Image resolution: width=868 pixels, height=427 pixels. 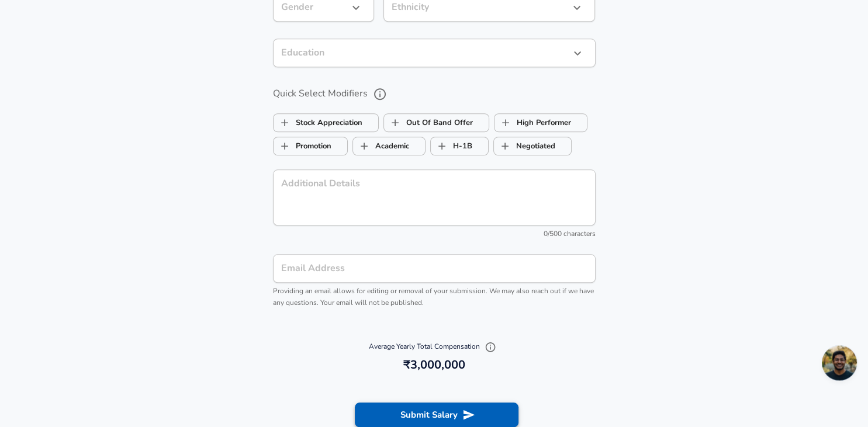 What do you see at coordinates (839, 363) in the screenshot?
I see `div: Open chat` at bounding box center [839, 363].